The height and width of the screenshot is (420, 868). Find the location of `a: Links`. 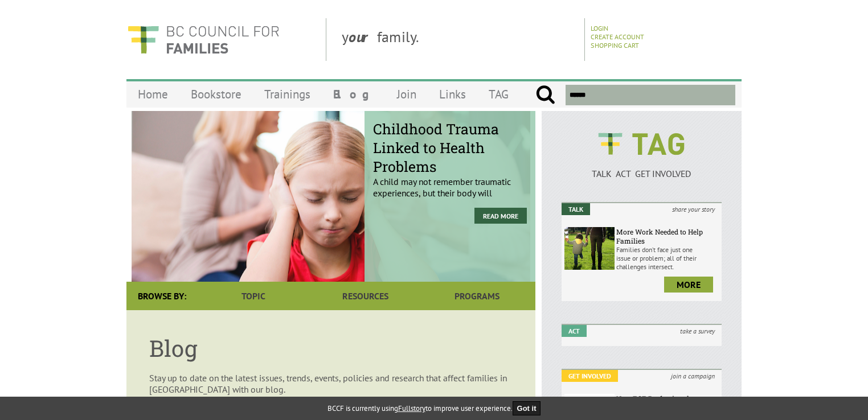

a: Links is located at coordinates (452, 94).